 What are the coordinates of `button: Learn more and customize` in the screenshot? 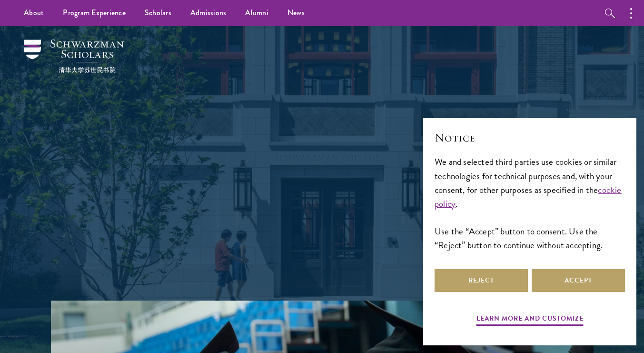 It's located at (530, 319).